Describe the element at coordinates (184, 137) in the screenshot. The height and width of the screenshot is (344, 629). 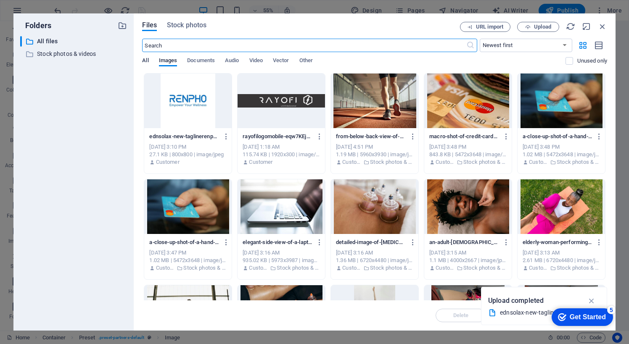
I see `p: ednsolax-new-taglinerenpho-logo-universal-01-p4pAbyBedE9LvEFK4KHtNA.jpg` at that location.